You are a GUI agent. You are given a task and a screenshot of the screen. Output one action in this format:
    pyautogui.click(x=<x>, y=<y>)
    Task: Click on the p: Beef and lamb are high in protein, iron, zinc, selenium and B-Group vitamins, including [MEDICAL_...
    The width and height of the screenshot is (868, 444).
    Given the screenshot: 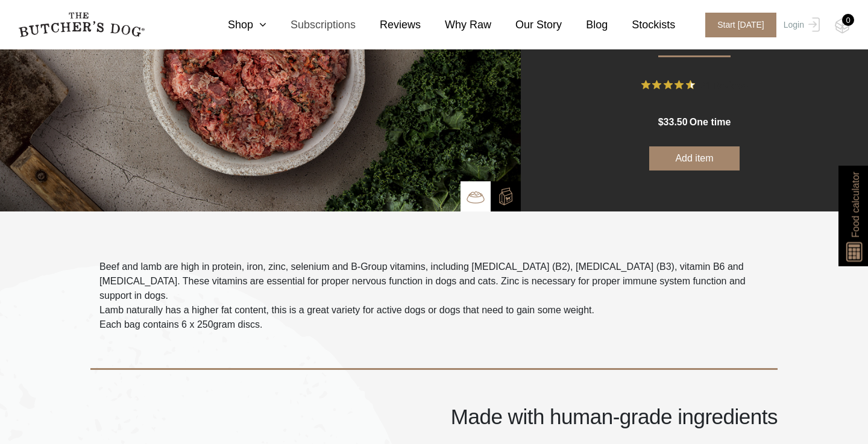 What is the action you would take?
    pyautogui.click(x=434, y=281)
    